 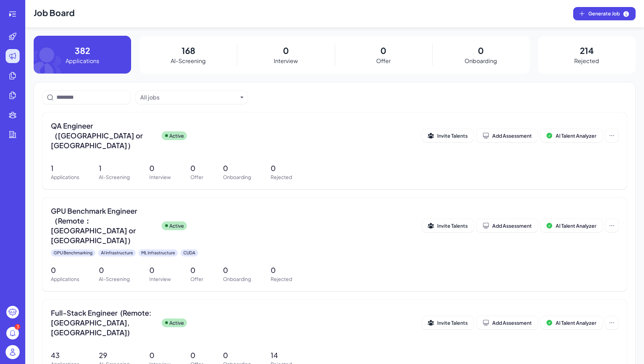 I want to click on p: 382, so click(x=82, y=51).